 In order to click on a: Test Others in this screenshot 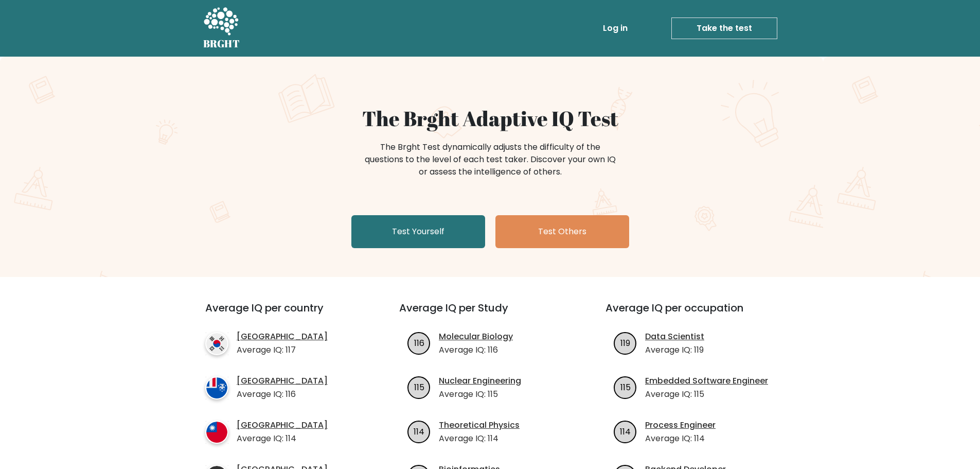, I will do `click(562, 232)`.